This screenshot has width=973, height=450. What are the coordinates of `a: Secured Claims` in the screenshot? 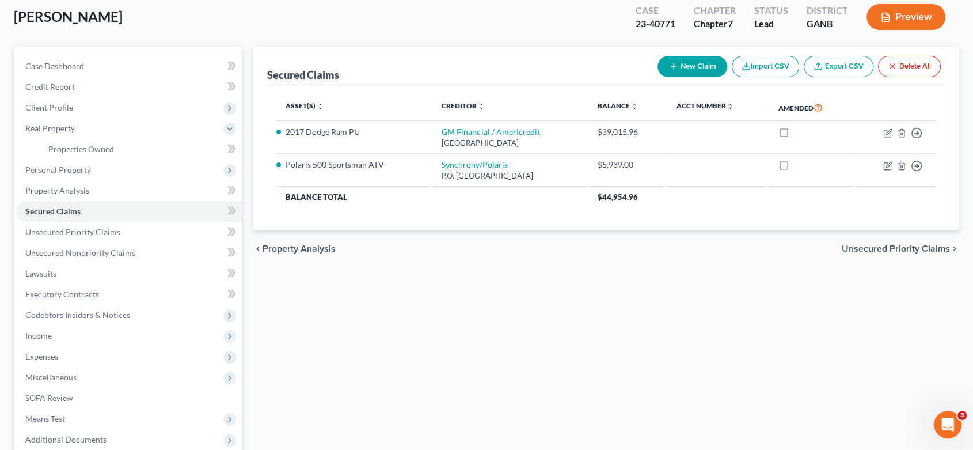 It's located at (129, 211).